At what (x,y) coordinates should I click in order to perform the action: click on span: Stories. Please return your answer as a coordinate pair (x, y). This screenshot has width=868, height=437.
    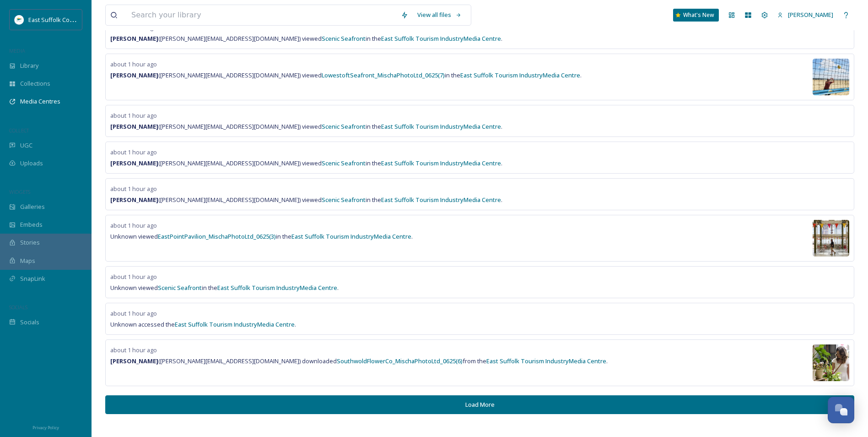
    Looking at the image, I should click on (29, 242).